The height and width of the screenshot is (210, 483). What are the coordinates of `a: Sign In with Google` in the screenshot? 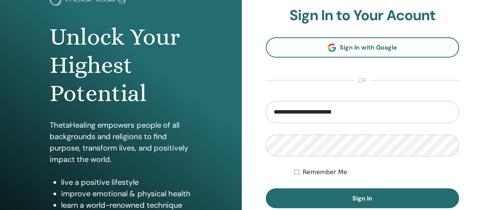 It's located at (362, 47).